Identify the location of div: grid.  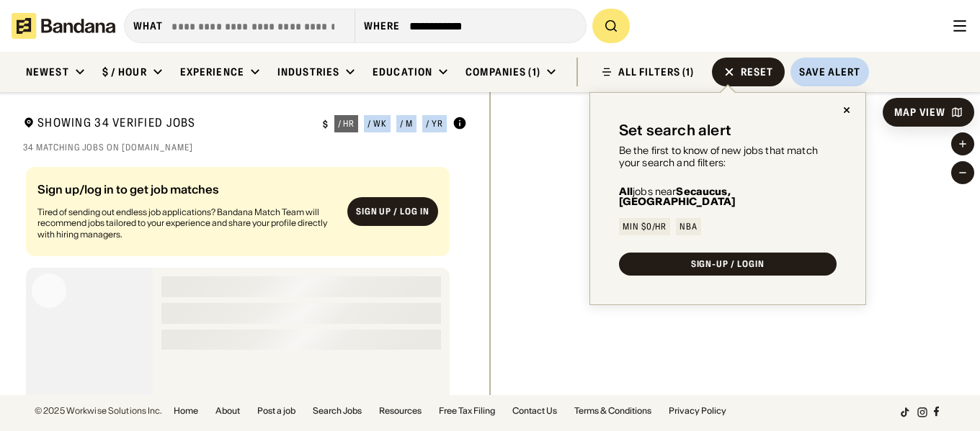
(245, 278).